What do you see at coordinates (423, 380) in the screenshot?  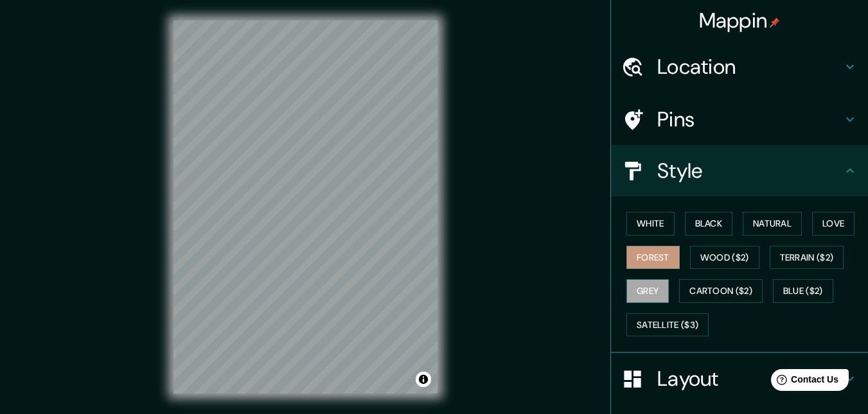 I see `button: Toggle attribution` at bounding box center [423, 380].